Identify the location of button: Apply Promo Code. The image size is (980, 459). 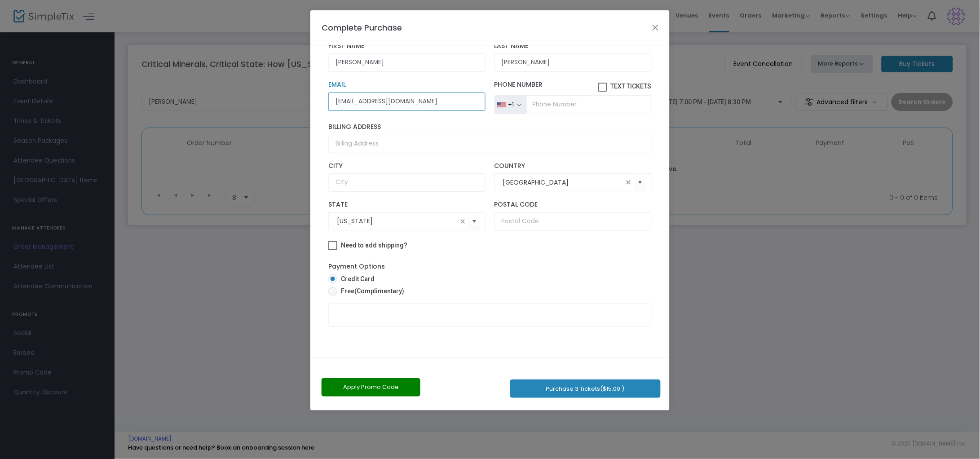
(371, 388).